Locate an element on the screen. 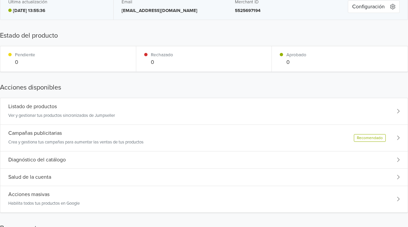 Image resolution: width=408 pixels, height=227 pixels. div: Recomendado is located at coordinates (370, 138).